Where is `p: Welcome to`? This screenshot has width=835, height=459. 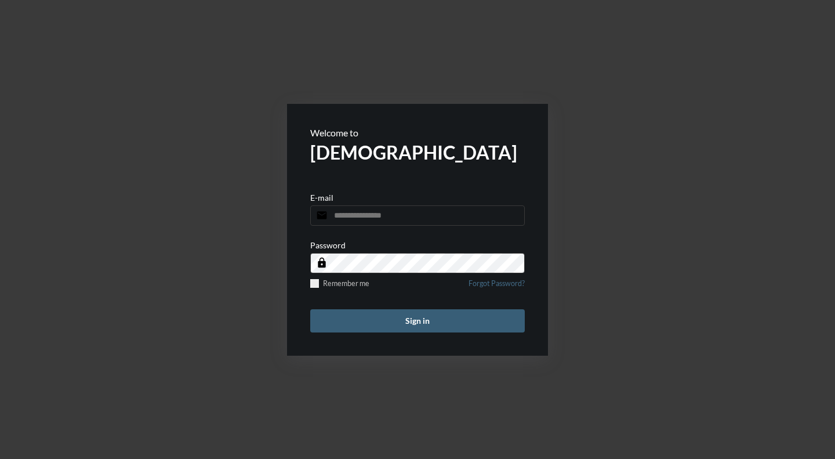
p: Welcome to is located at coordinates (418, 132).